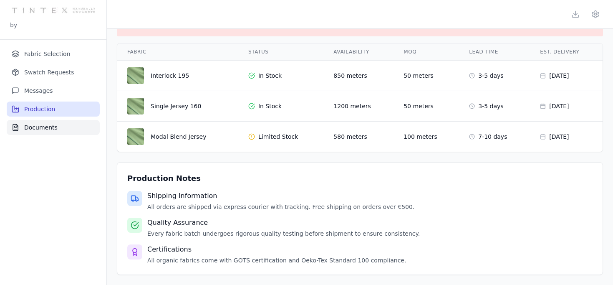 This screenshot has width=613, height=285. I want to click on button: Fabric Selection, so click(53, 54).